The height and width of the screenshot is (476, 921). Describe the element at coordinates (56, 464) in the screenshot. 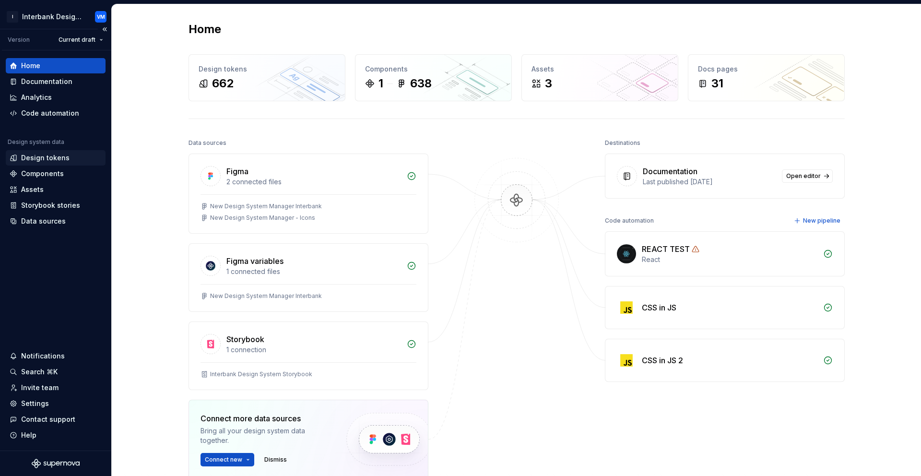

I see `a: Supernova Logo` at that location.